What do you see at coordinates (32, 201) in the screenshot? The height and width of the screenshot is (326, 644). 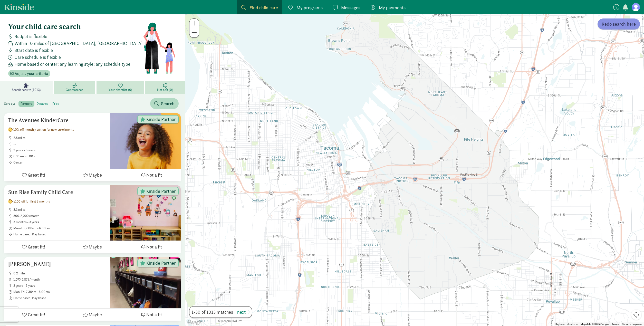 I see `span: $100 off for first 3 months` at bounding box center [32, 201].